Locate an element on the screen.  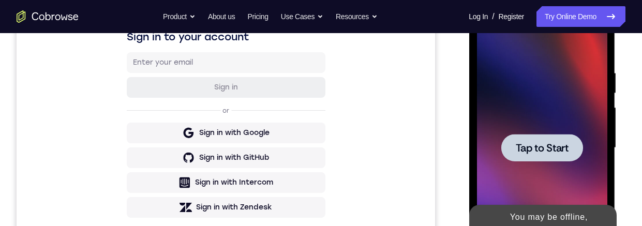
button: Use Cases is located at coordinates (302, 17).